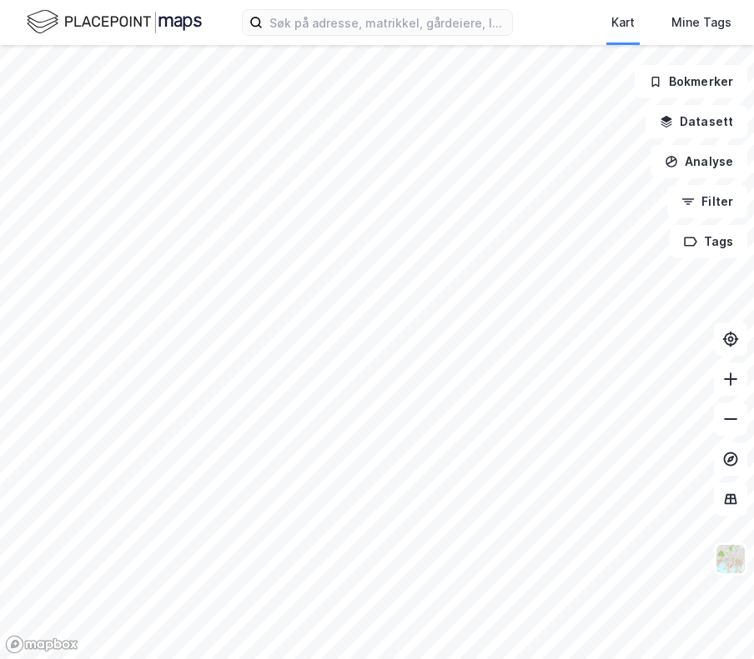 This screenshot has height=659, width=754. Describe the element at coordinates (623, 23) in the screenshot. I see `div: Kart` at that location.